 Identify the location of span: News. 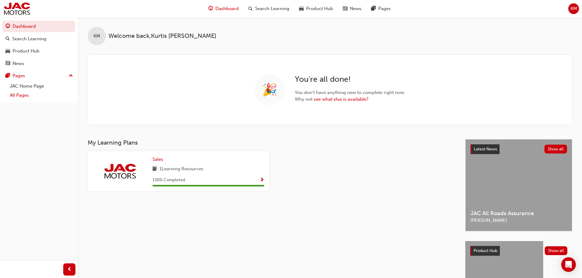
(356, 9).